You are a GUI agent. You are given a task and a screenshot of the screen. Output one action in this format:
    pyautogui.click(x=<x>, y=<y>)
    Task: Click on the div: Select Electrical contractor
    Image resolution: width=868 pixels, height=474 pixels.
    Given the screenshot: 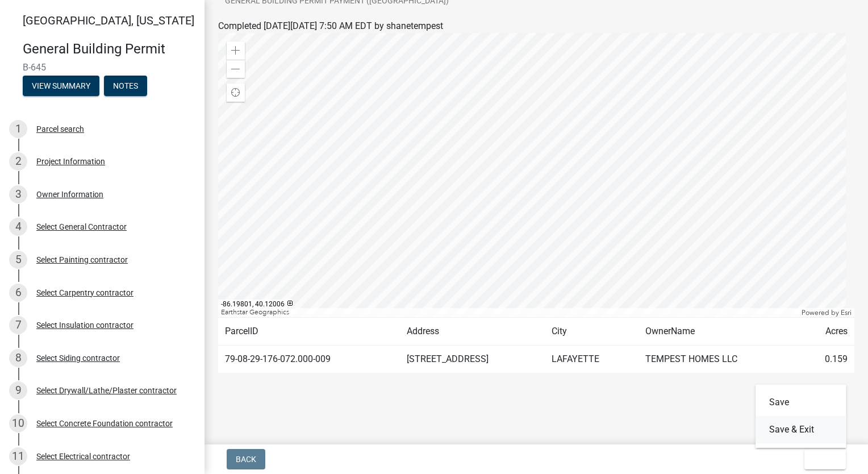 What is the action you would take?
    pyautogui.click(x=83, y=456)
    